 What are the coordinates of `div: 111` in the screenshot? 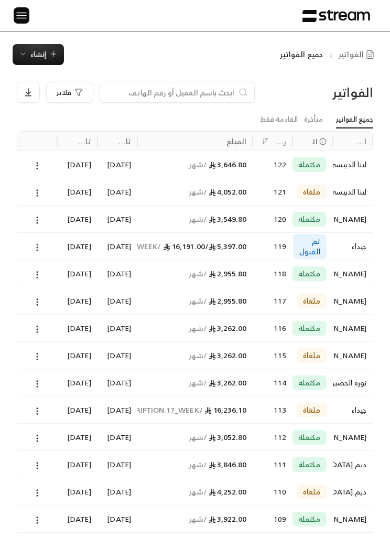 It's located at (272, 464).